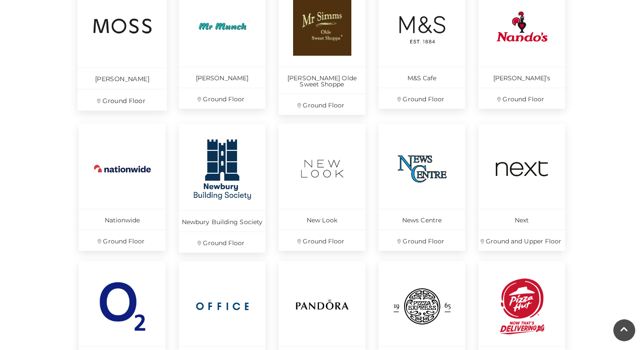 The image size is (644, 350). What do you see at coordinates (522, 240) in the screenshot?
I see `p: Ground and Upper Floor` at bounding box center [522, 240].